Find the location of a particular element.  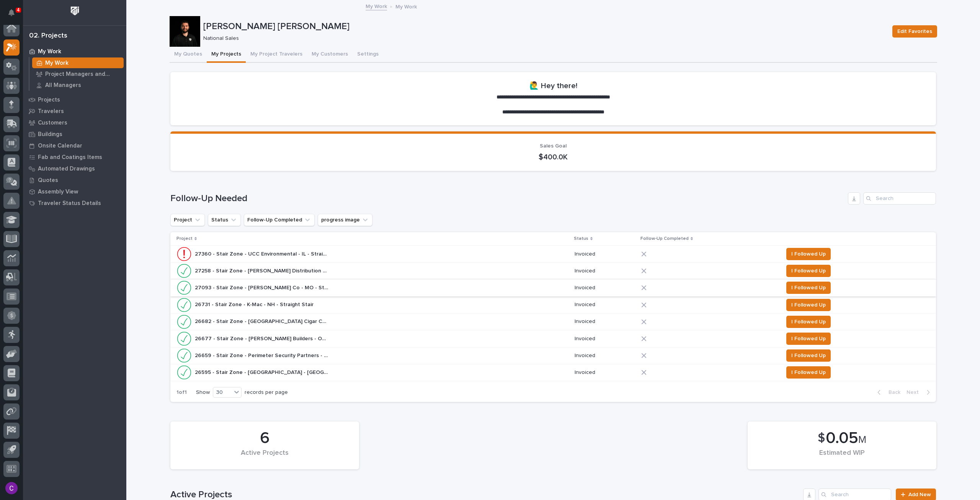

span: Add New is located at coordinates (919, 494).